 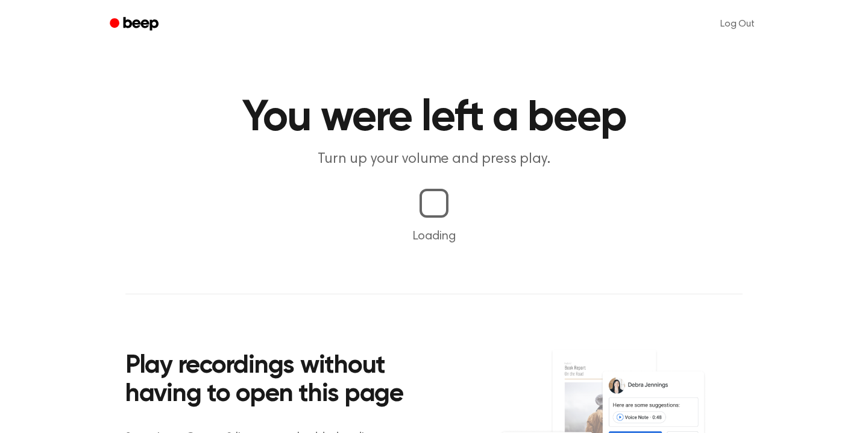 What do you see at coordinates (287, 381) in the screenshot?
I see `h2: Play recordings without having to open this page` at bounding box center [287, 381].